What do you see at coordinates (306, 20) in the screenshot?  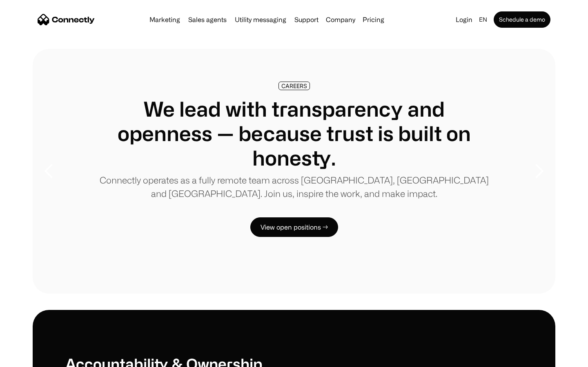 I see `a: Support` at bounding box center [306, 20].